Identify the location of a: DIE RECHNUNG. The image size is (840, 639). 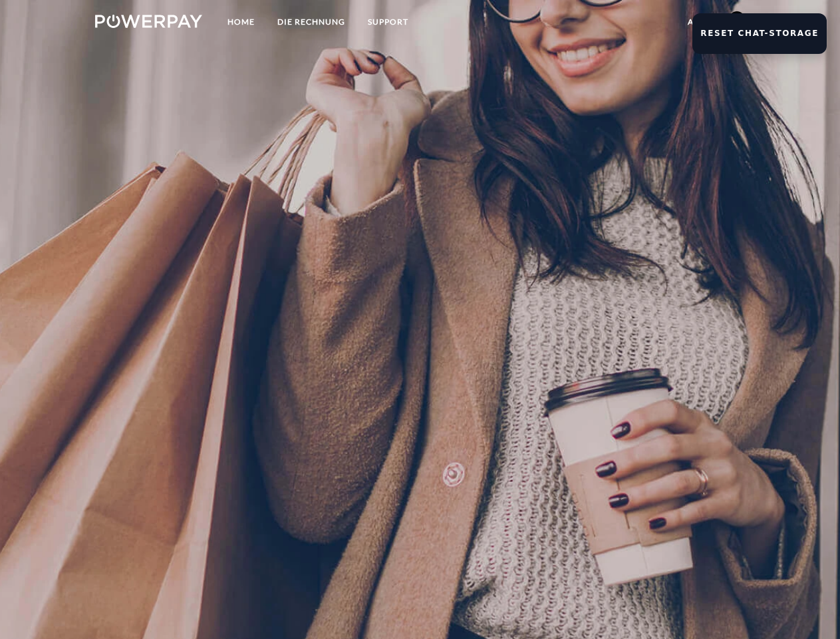
(311, 22).